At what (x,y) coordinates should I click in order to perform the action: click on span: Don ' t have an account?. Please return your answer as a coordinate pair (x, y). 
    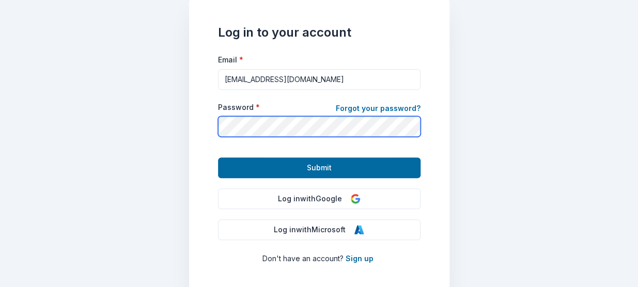
    Looking at the image, I should click on (303, 258).